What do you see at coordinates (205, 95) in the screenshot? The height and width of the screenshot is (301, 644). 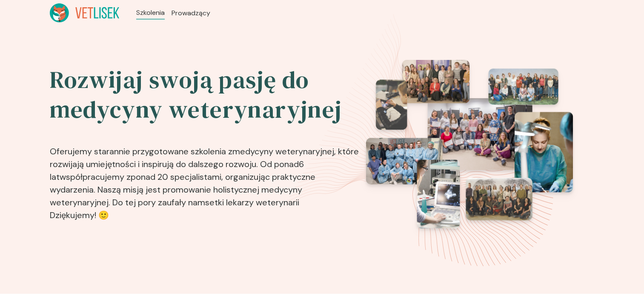 I see `h2: Rozwijaj swoją pasję do medycyny weterynaryjnej` at bounding box center [205, 95].